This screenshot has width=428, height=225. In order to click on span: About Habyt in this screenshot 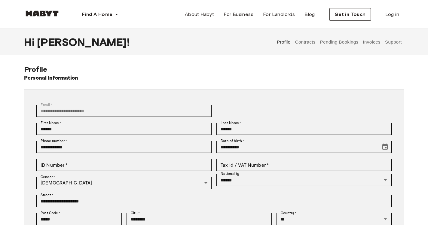, I will do `click(199, 14)`.